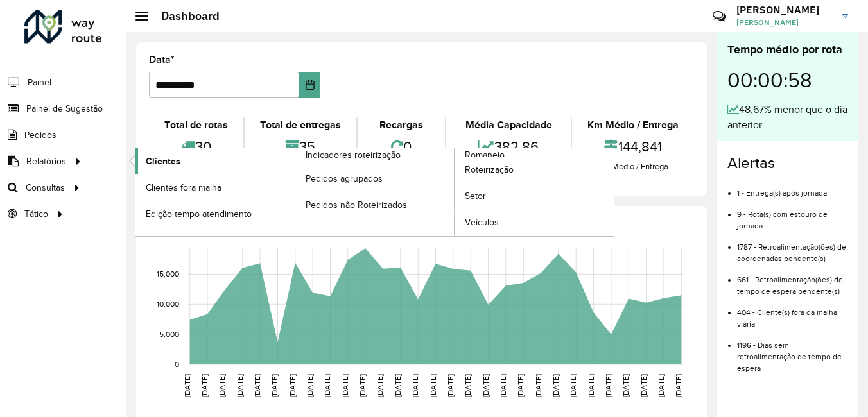 The image size is (868, 417). I want to click on span: Painel de Sugestão, so click(64, 109).